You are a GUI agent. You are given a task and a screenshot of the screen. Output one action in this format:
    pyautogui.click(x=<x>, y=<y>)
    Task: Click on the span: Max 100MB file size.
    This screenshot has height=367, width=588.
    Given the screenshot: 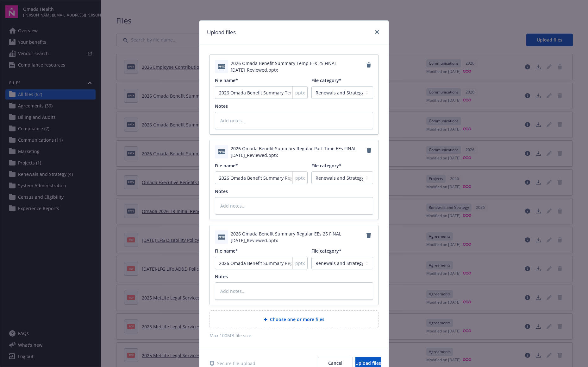 What is the action you would take?
    pyautogui.click(x=294, y=335)
    